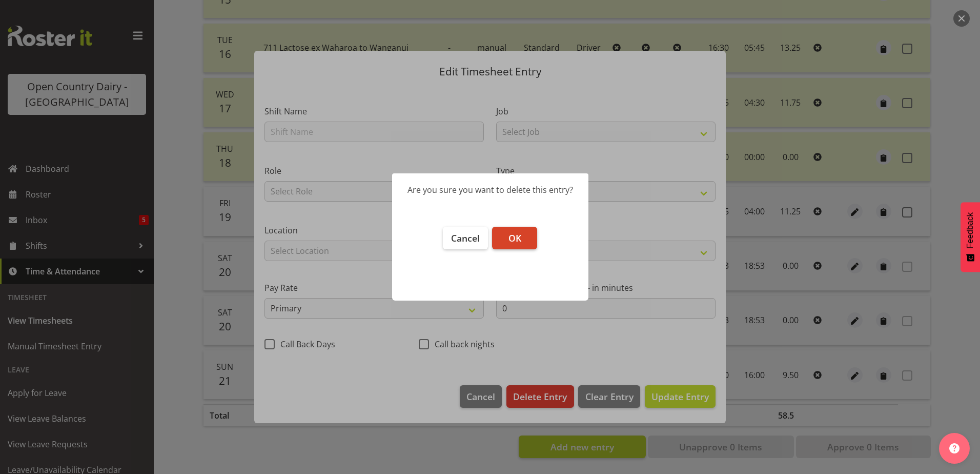  Describe the element at coordinates (465, 238) in the screenshot. I see `span: Cancel` at that location.